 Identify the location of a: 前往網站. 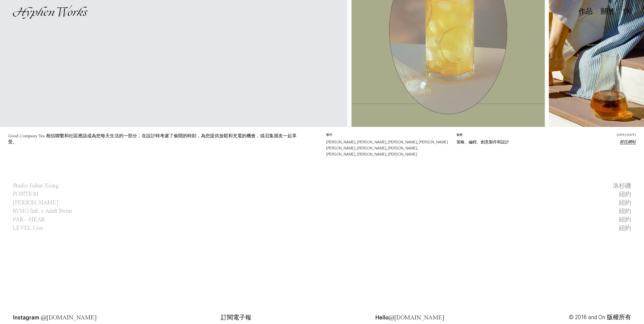
(628, 142).